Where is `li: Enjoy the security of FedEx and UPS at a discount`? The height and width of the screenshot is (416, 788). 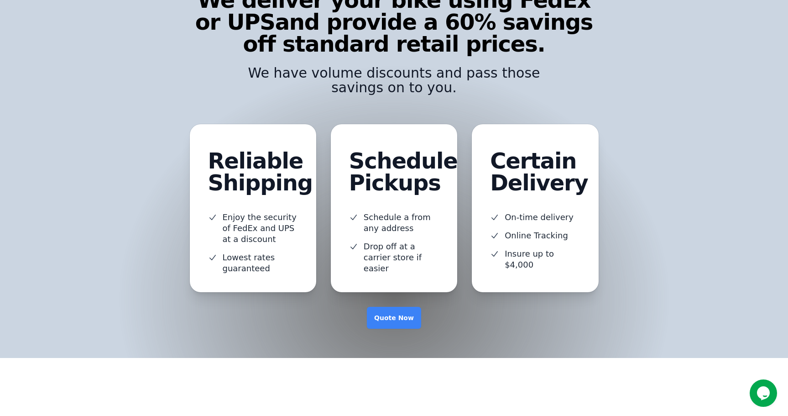
li: Enjoy the security of FedEx and UPS at a discount is located at coordinates (253, 228).